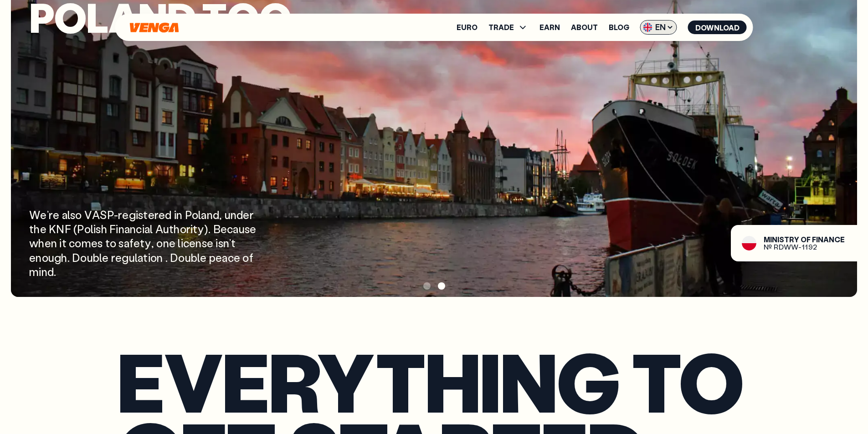 Image resolution: width=868 pixels, height=434 pixels. What do you see at coordinates (213, 257) in the screenshot?
I see `span: p` at bounding box center [213, 257].